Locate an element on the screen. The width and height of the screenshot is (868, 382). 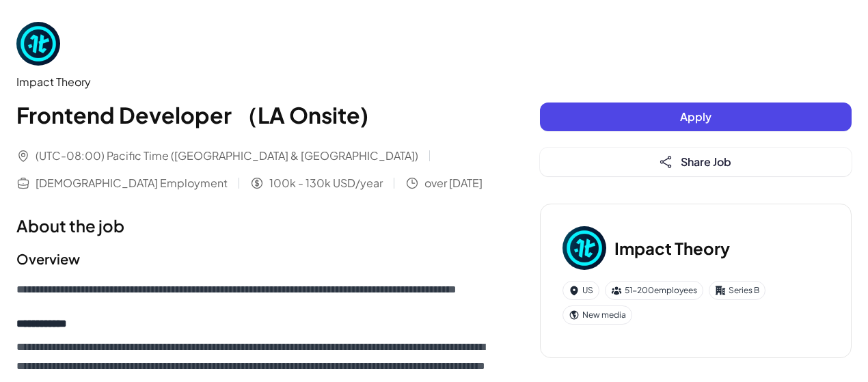
h2: Overview is located at coordinates (251, 259).